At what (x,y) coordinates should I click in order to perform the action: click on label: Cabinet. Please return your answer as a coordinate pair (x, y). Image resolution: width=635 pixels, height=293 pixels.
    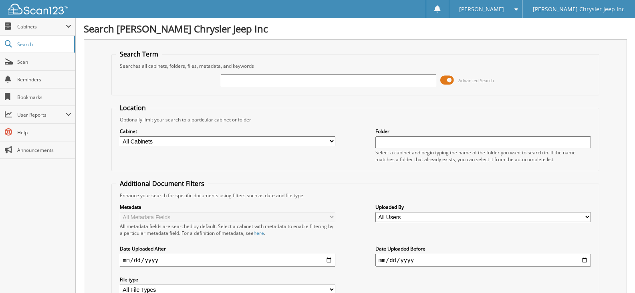
    Looking at the image, I should click on (228, 131).